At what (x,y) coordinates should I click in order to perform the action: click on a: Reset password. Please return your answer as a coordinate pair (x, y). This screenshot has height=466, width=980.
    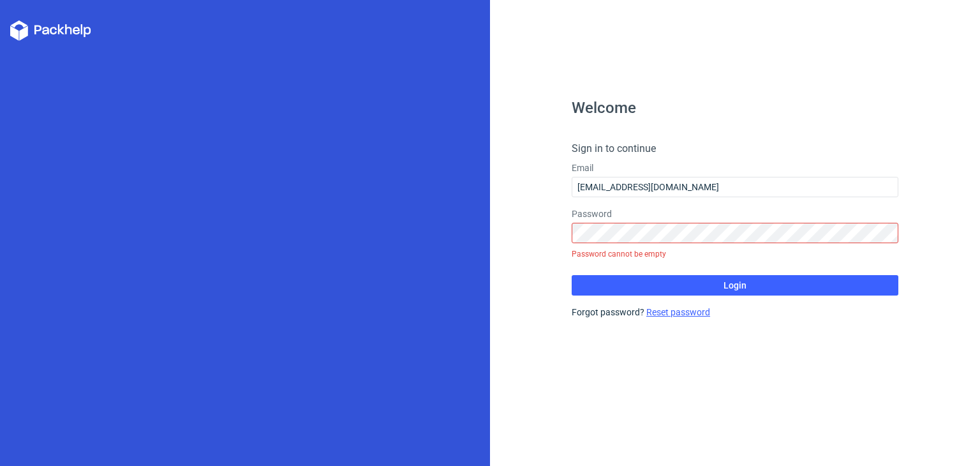
    Looking at the image, I should click on (678, 313).